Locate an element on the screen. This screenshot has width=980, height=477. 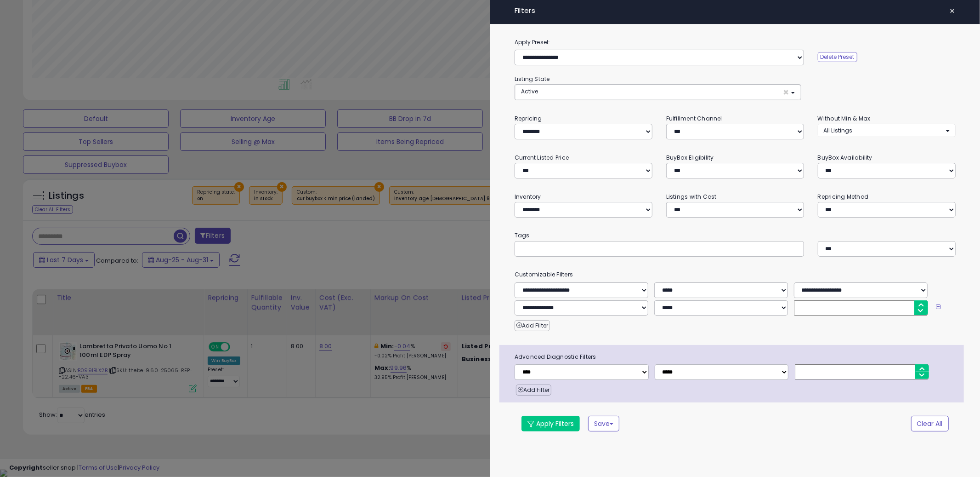
span: Advanced Diagnostic Filters is located at coordinates (735, 357).